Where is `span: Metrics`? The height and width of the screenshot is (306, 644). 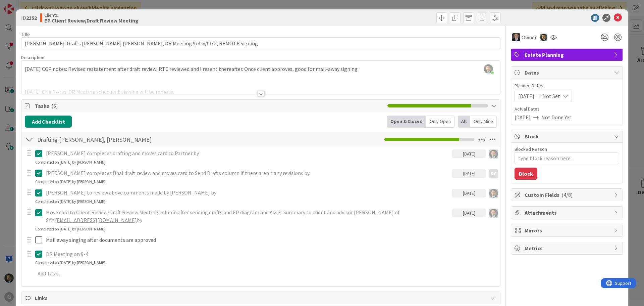
span: Metrics is located at coordinates (568, 248).